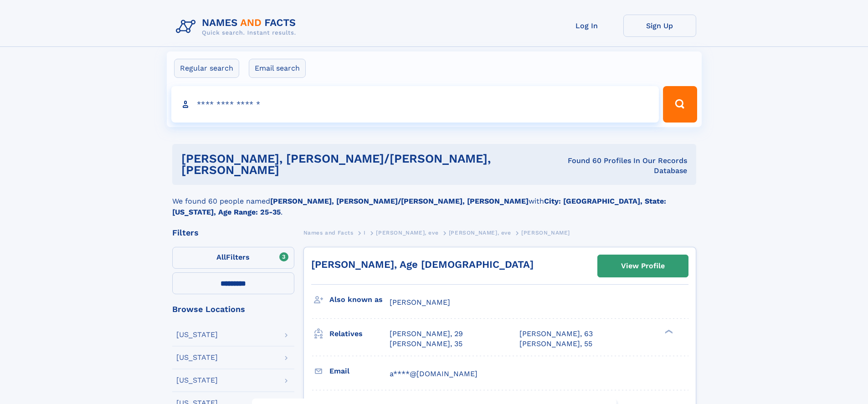  What do you see at coordinates (360, 334) in the screenshot?
I see `h3: Relatives` at bounding box center [360, 334].